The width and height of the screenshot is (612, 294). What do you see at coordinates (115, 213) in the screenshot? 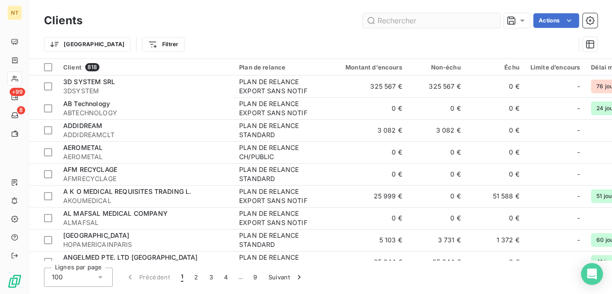
I see `span: AL MAFSAL MEDICAL COMPANY` at bounding box center [115, 213].